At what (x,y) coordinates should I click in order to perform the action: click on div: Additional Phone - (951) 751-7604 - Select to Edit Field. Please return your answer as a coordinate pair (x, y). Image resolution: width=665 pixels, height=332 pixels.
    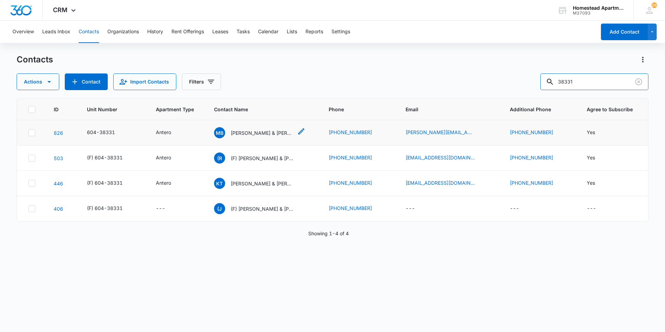
    Looking at the image, I should click on (537, 133).